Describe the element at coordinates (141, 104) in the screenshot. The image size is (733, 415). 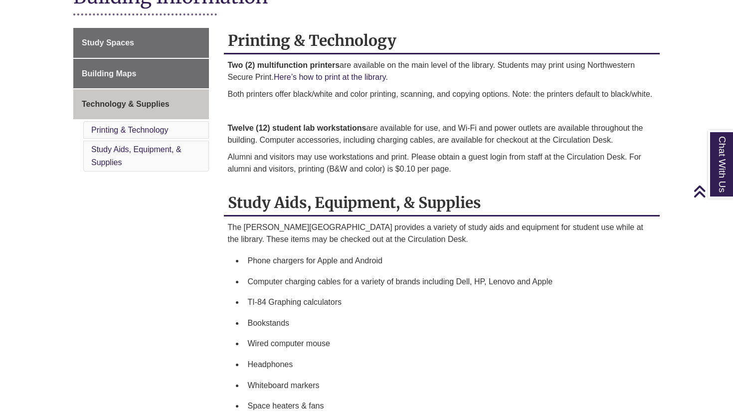
I see `a: Technology & Supplies` at that location.